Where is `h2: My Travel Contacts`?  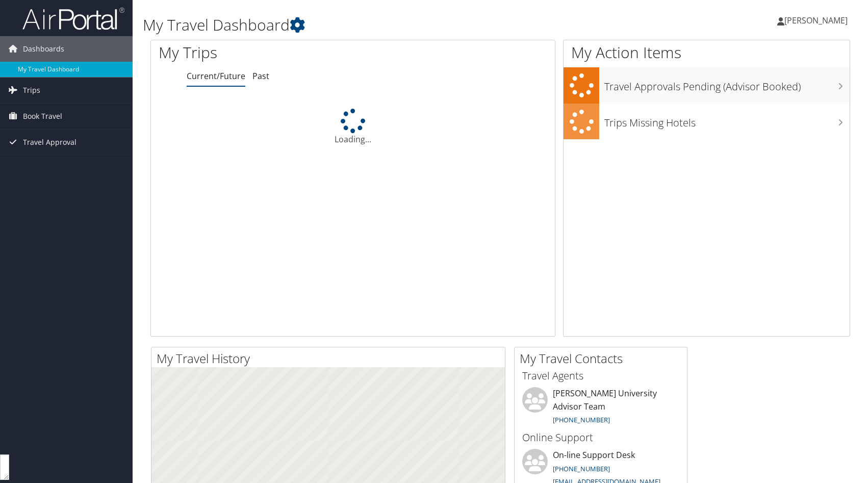
h2: My Travel Contacts is located at coordinates (604, 358).